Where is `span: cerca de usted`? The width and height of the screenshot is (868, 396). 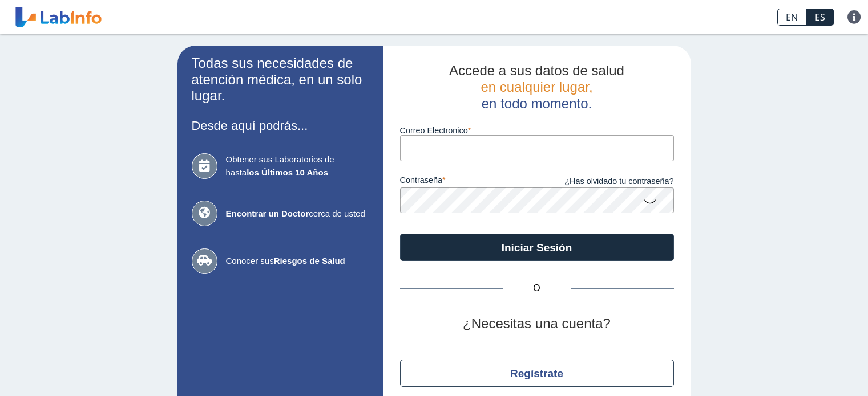 span: cerca de usted is located at coordinates (297, 214).